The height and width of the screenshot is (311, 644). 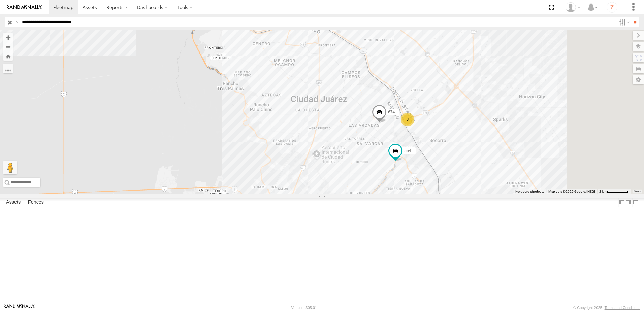 What do you see at coordinates (571, 191) in the screenshot?
I see `span: Map data ©2025 Google, INEGI` at bounding box center [571, 191].